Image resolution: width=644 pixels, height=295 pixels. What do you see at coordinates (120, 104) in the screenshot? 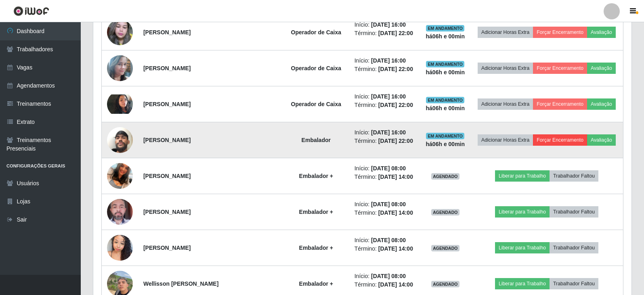
I see `img: 1732121401472.jpeg` at bounding box center [120, 104].